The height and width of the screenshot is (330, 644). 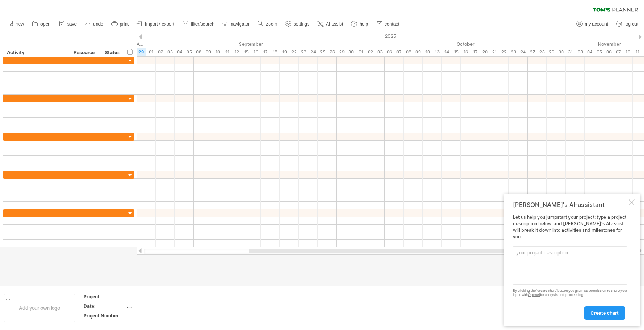 I want to click on span: new, so click(x=20, y=24).